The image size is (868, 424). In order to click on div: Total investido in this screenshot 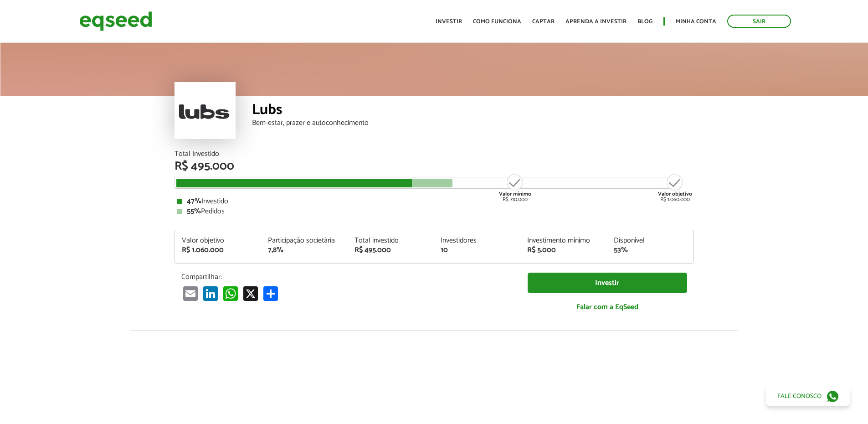, I will do `click(391, 241)`.